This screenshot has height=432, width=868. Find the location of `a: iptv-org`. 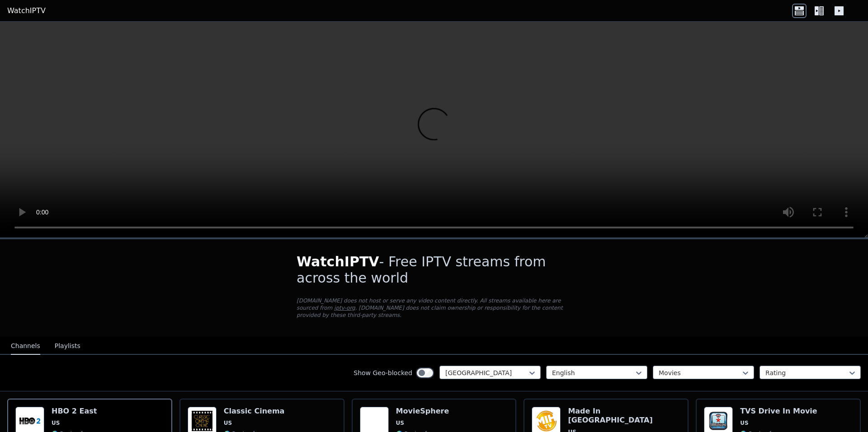

a: iptv-org is located at coordinates (344, 308).